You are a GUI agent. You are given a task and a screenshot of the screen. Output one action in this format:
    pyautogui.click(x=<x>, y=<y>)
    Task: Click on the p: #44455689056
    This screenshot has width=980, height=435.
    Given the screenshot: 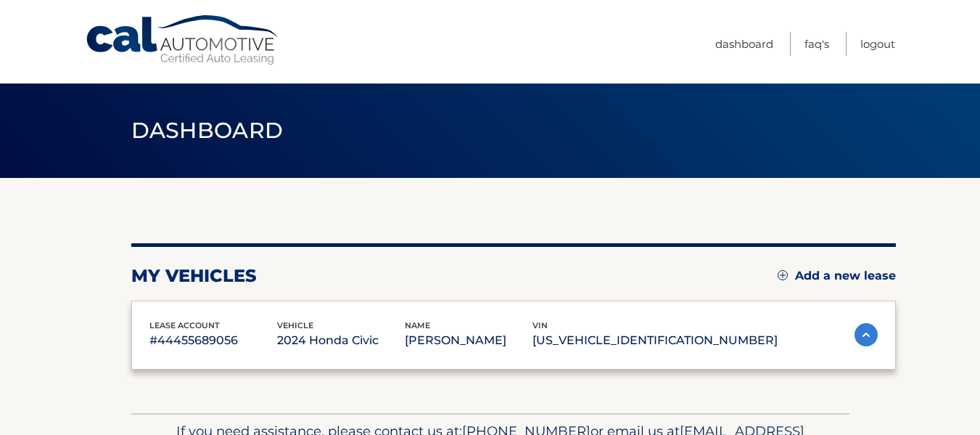 What is the action you would take?
    pyautogui.click(x=213, y=340)
    